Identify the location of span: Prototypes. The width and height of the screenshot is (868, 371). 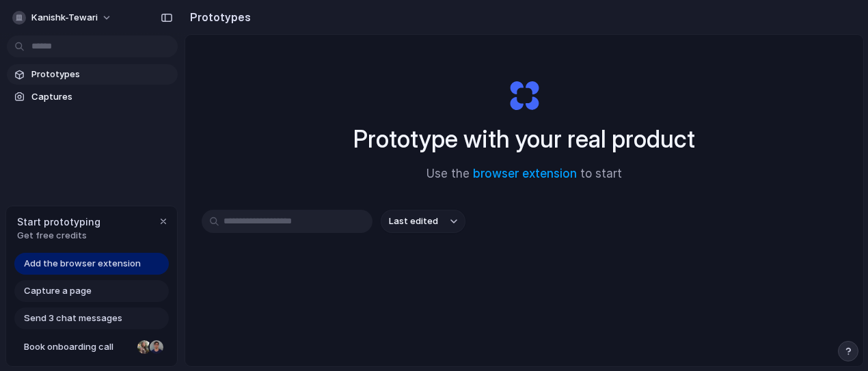
(101, 74).